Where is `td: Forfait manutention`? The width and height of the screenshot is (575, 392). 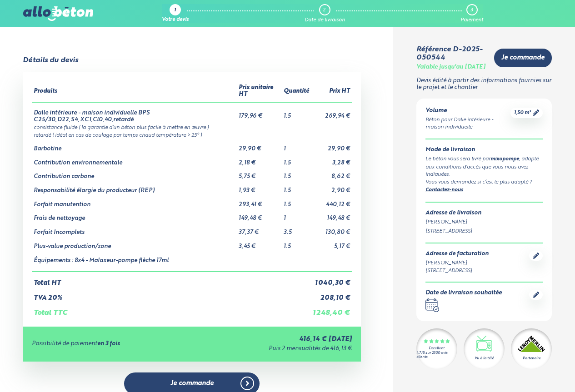 td: Forfait manutention is located at coordinates (134, 201).